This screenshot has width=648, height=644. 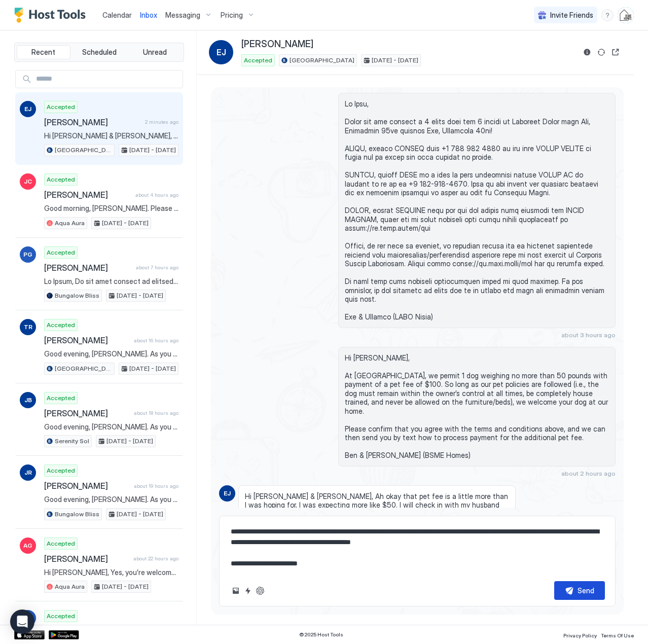 I want to click on a: Privacy Policy, so click(x=581, y=634).